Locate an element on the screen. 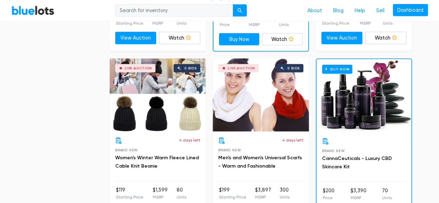 The image size is (439, 203). a: BlueLots is located at coordinates (33, 10).